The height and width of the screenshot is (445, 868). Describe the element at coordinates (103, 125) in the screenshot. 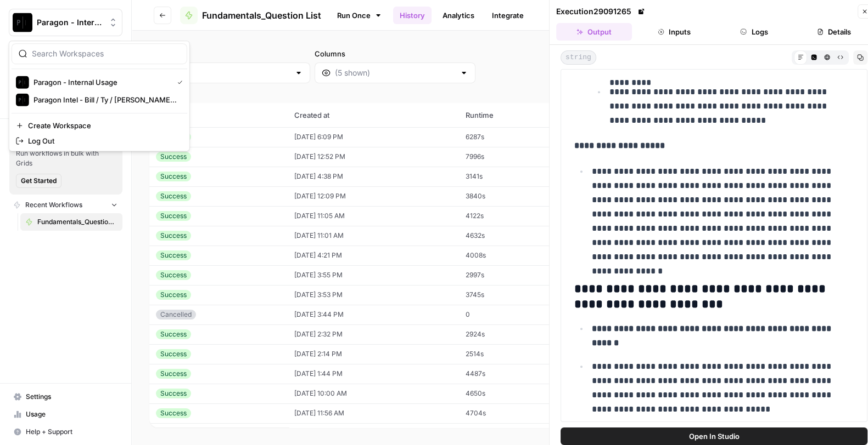

I see `span: Create Workspace` at that location.